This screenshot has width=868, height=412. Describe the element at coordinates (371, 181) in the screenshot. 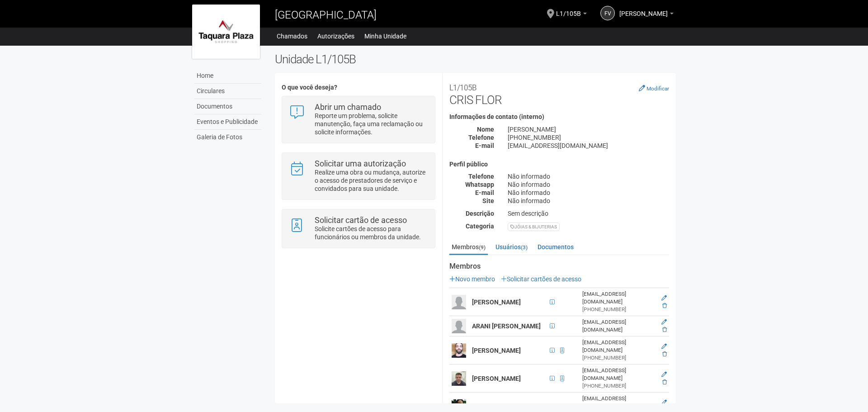

I see `p: Realize uma obra ou mudança, autorize o acesso de prestadores de serviço e convidados para sua un...` at that location.